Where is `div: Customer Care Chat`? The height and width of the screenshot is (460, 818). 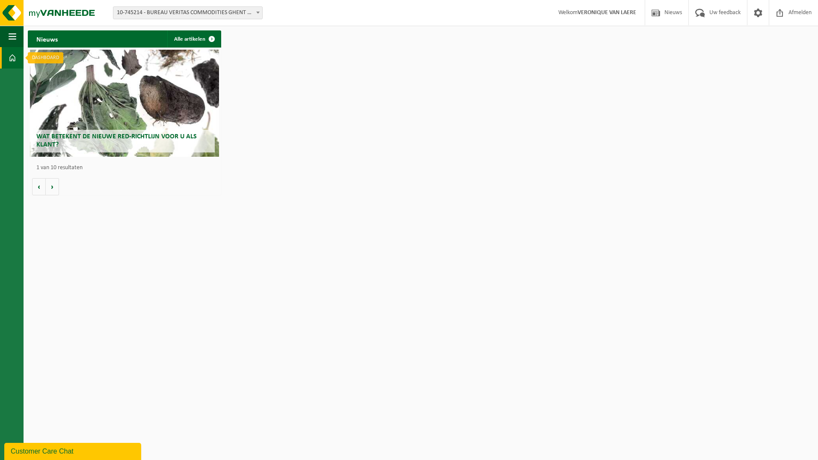 div: Customer Care Chat is located at coordinates (68, 10).